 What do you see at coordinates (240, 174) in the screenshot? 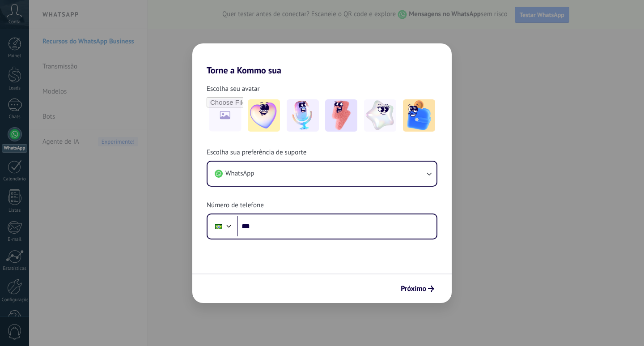
I see `span: WhatsApp` at bounding box center [240, 174].